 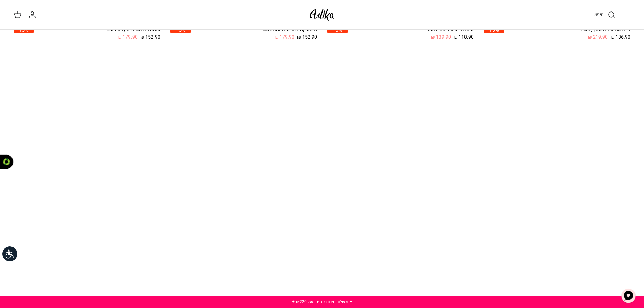 What do you see at coordinates (597, 37) in the screenshot?
I see `span: 219.90 ₪` at bounding box center [597, 37].